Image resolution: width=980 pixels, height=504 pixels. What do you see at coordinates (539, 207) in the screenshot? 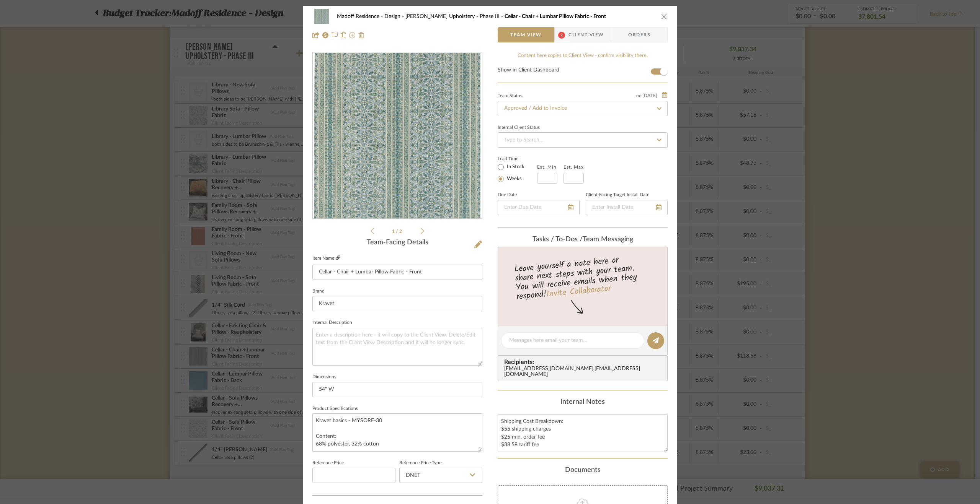
I see `input: Enter Due Date` at bounding box center [539, 207].